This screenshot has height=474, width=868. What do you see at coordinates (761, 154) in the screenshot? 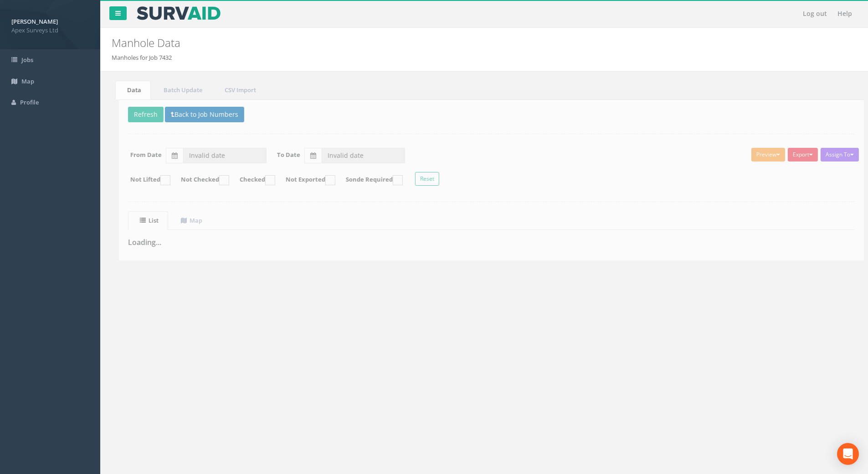
I see `button: Preview` at bounding box center [761, 154].